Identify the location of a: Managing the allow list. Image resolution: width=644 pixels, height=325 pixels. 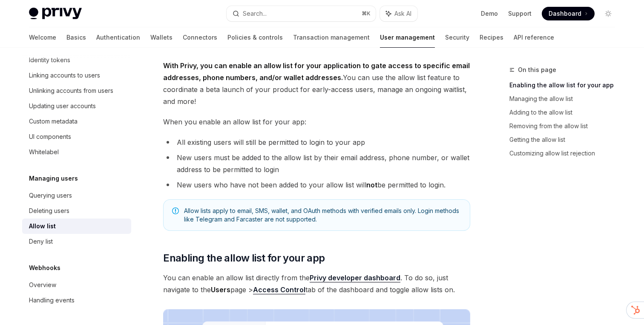
(566, 99).